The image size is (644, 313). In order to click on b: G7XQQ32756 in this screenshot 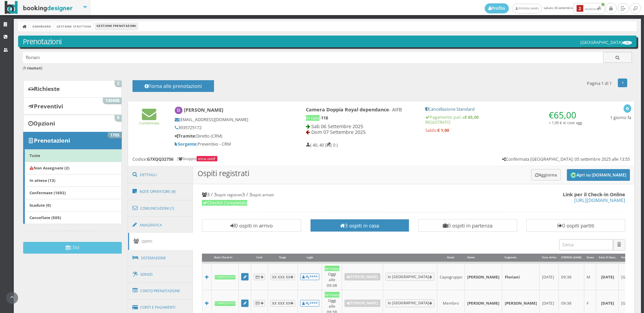, I will do `click(160, 159)`.